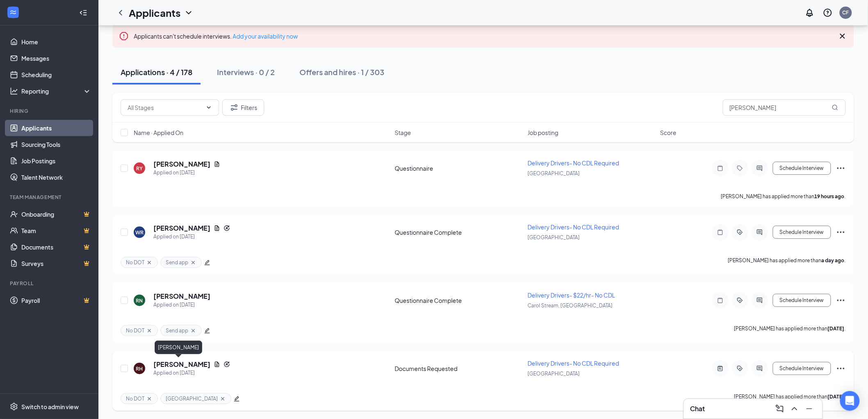  Describe the element at coordinates (124, 36) in the screenshot. I see `svg: Error` at that location.